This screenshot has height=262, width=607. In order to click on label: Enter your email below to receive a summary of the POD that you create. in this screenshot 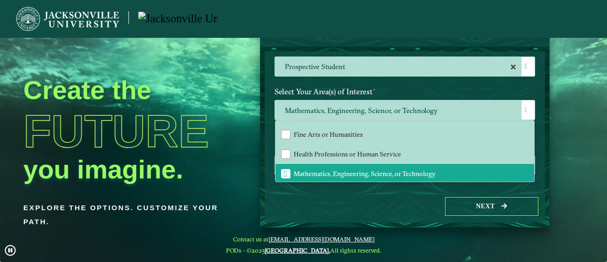, I will do `click(405, 146)`.